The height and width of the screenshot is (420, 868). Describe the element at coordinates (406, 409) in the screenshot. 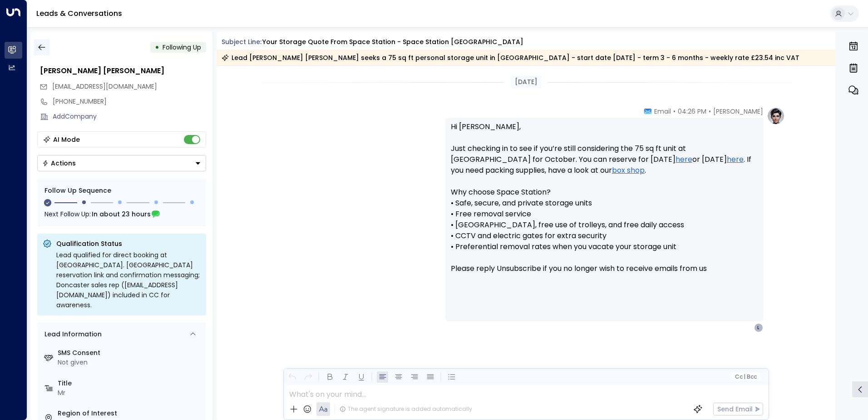

I see `div: The agent signature is added automatically` at that location.